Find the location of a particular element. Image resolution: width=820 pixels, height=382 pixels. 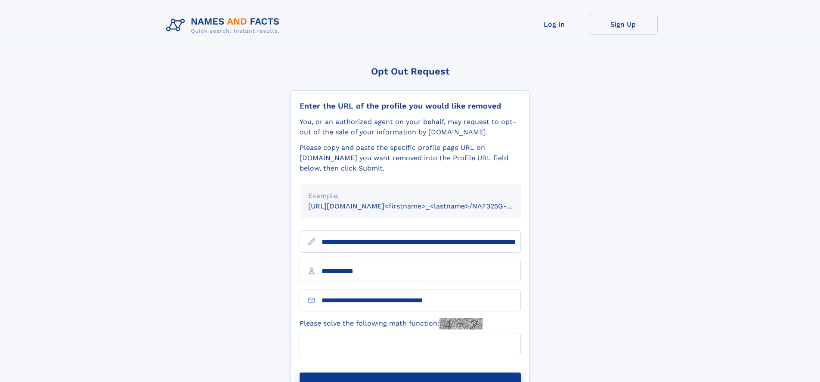

div: Enter the URL of the profile you would like removed is located at coordinates (410, 106).